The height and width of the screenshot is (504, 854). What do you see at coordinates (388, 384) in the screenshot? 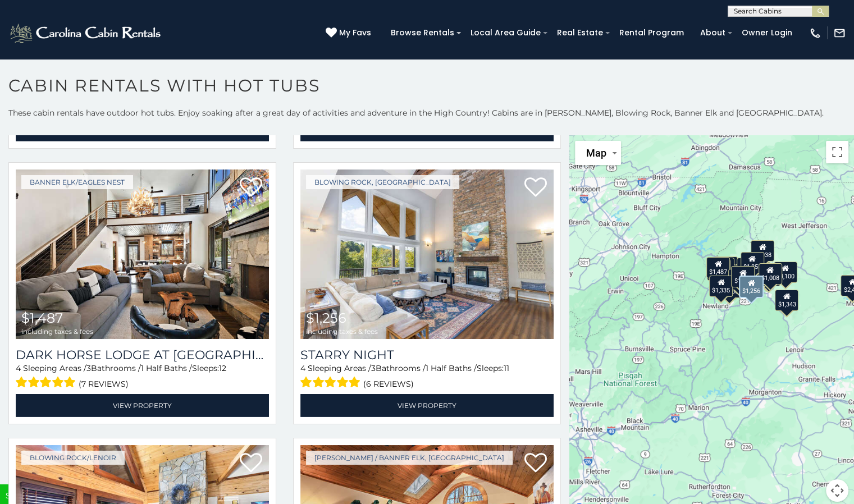
I see `span: (6 reviews)` at bounding box center [388, 384].